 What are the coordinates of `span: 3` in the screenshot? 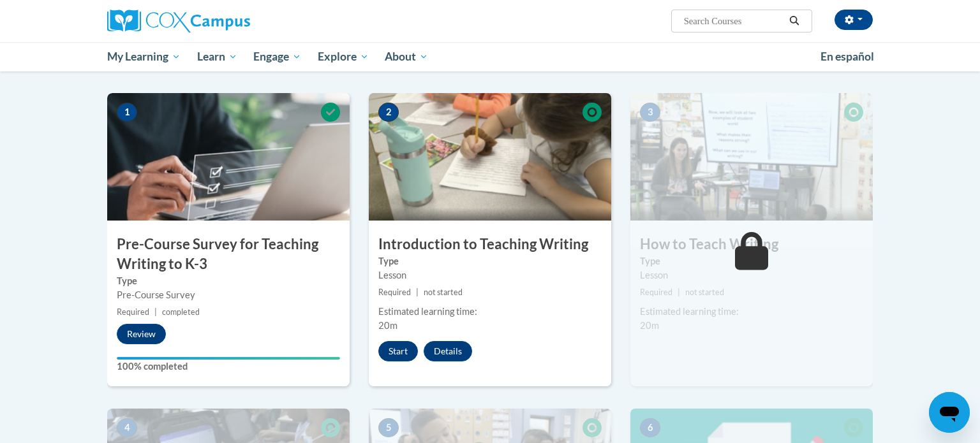 It's located at (651, 112).